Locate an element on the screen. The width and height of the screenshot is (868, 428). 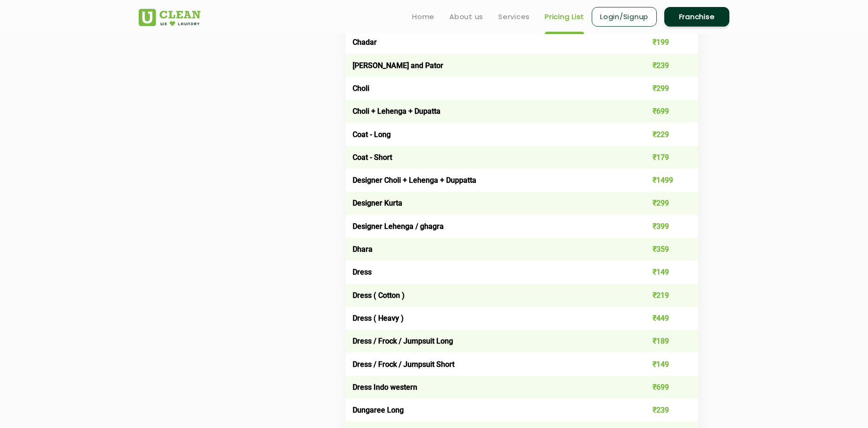
td: ₹1499 is located at coordinates (663, 180).